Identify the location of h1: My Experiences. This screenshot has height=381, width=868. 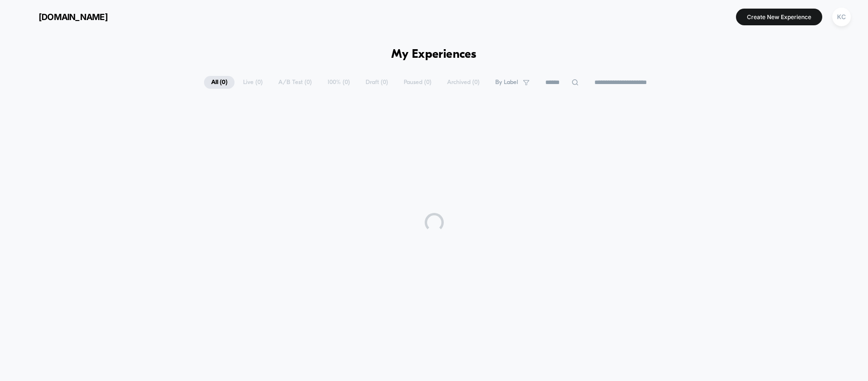
(434, 55).